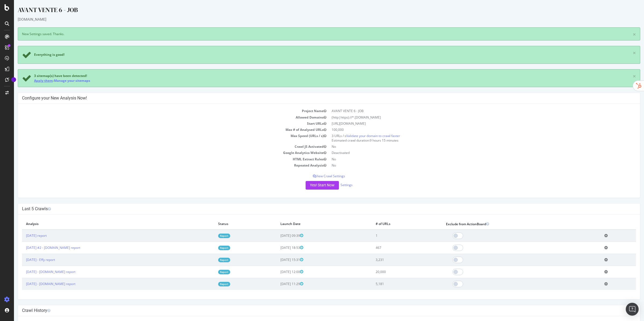 The height and width of the screenshot is (321, 644). Describe the element at coordinates (370, 140) in the screenshot. I see `span: 9 hours 15 minutes` at that location.